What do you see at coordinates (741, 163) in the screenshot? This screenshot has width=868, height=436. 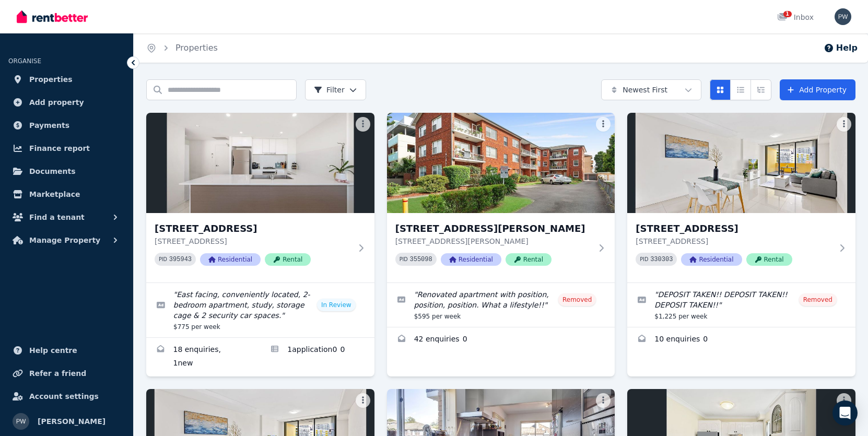 I see `img: 405/1 Church Avenue, Mascot` at bounding box center [741, 163].